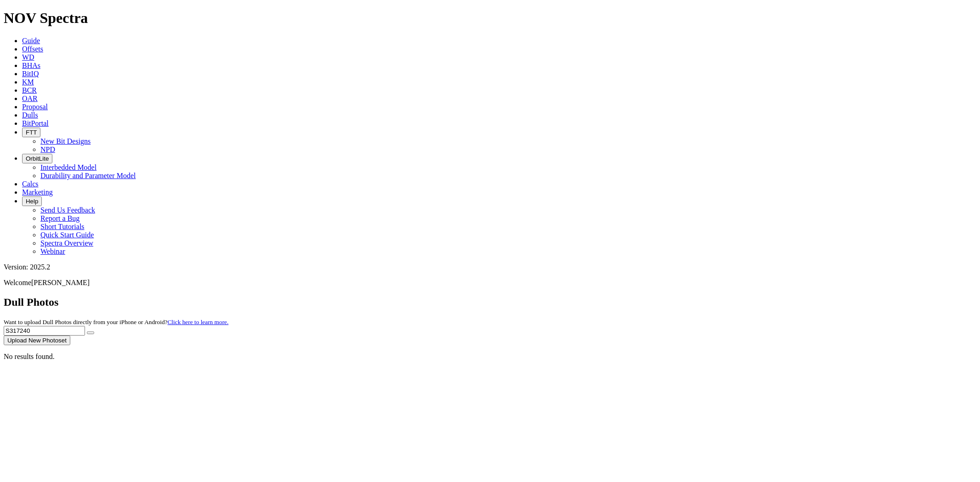  What do you see at coordinates (30, 41) in the screenshot?
I see `a: Guide` at bounding box center [30, 41].